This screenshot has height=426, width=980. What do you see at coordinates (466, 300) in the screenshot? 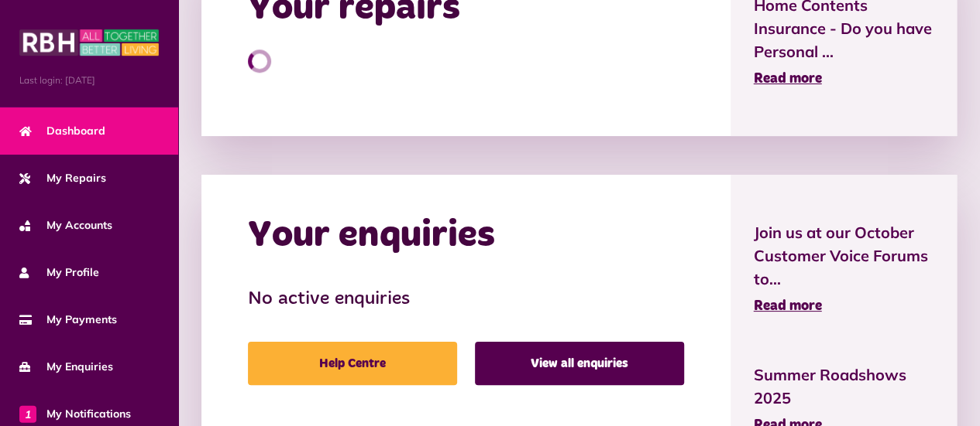
I see `h3: No active enquiries` at bounding box center [466, 300].